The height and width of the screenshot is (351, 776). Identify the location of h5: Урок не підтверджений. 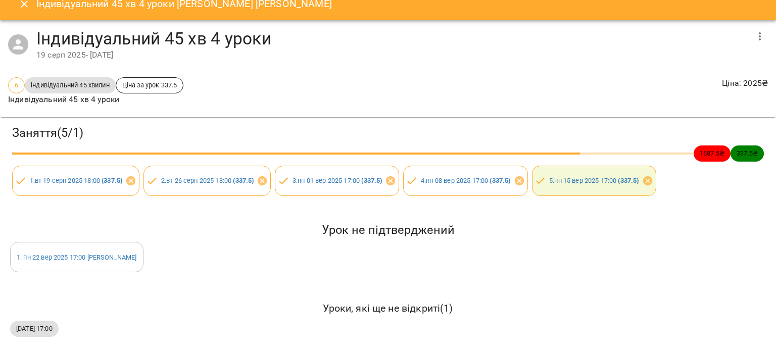
(388, 230).